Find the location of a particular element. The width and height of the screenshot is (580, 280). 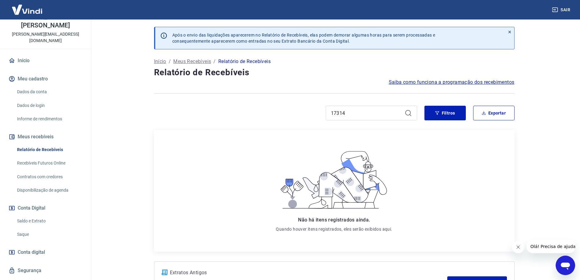

button: Meus recebíveis is located at coordinates (45, 137).